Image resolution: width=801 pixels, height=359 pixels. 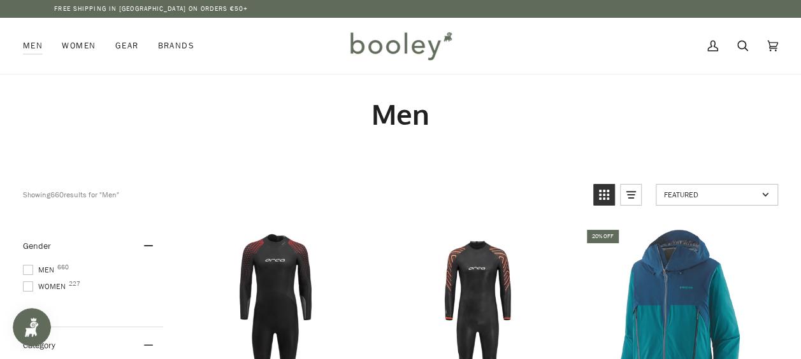 I want to click on div: Women, so click(x=78, y=46).